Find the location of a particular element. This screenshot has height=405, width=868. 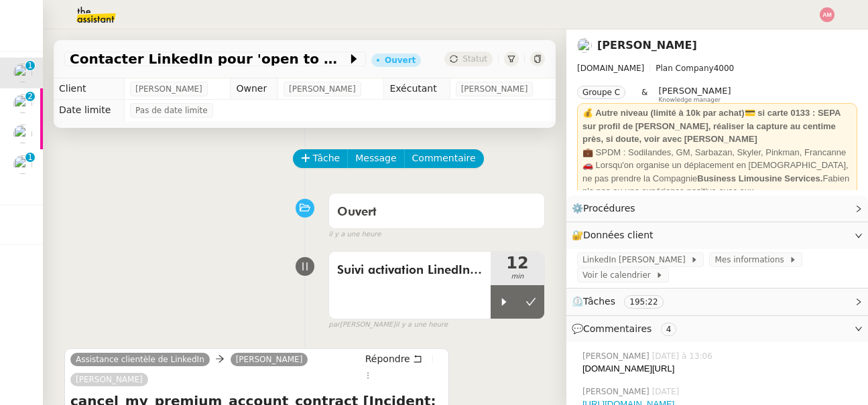

span: Tâche is located at coordinates (326, 158).